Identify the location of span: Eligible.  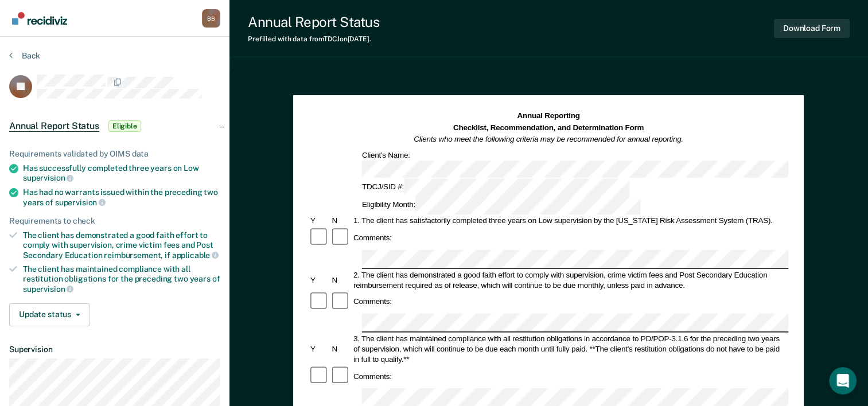
(125, 126).